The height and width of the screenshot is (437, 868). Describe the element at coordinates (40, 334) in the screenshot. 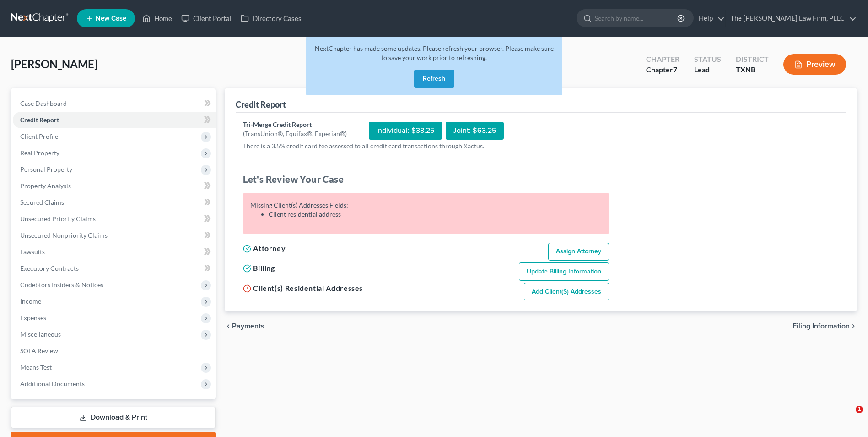

I see `span: Miscellaneous` at that location.